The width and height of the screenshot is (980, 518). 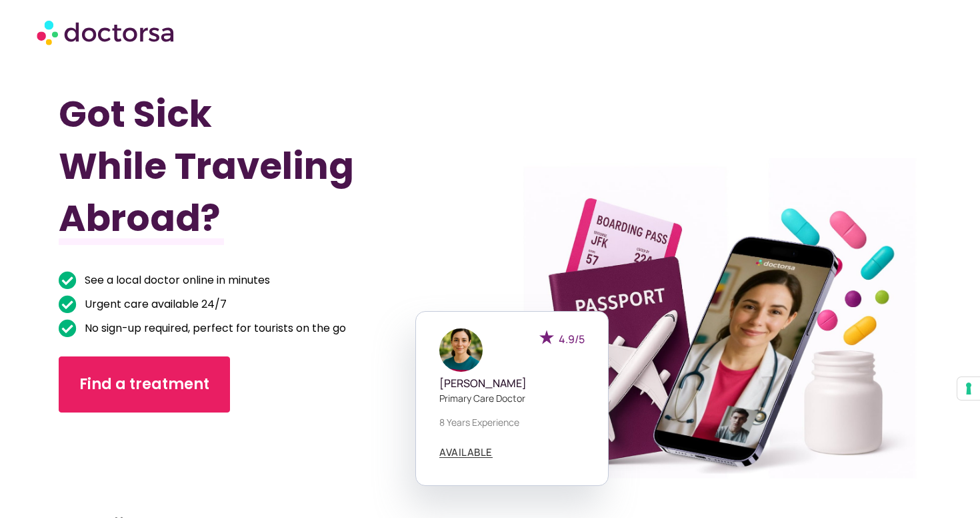 What do you see at coordinates (466, 451) in the screenshot?
I see `span: AVAILABLE` at bounding box center [466, 451].